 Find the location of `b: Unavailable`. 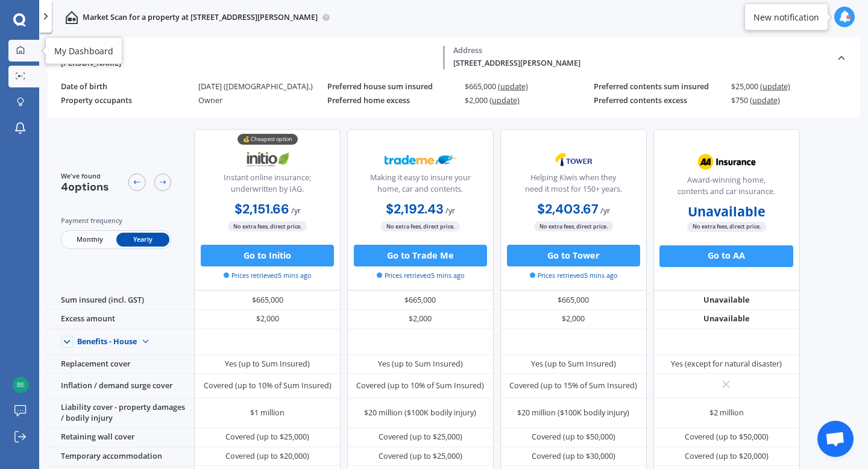

b: Unavailable is located at coordinates (727, 212).